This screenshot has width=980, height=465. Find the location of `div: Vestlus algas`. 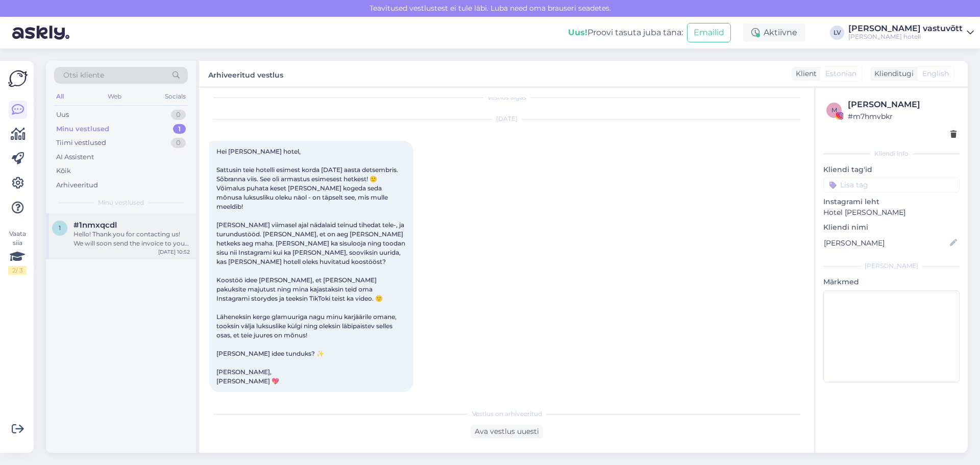

div: Vestlus algas is located at coordinates (507, 98).